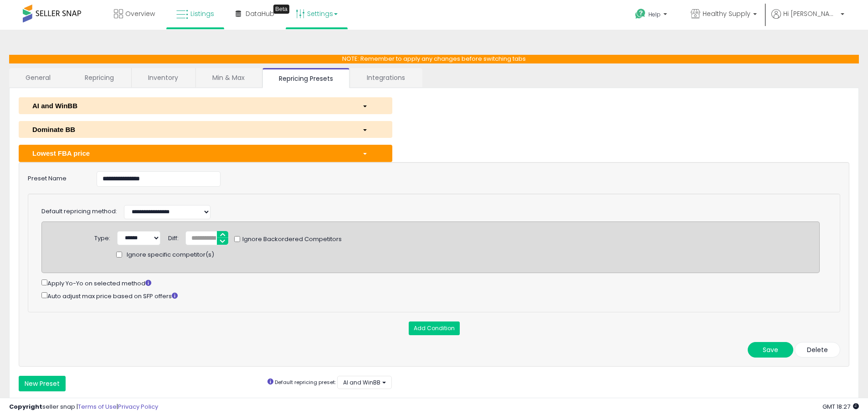 Image resolution: width=868 pixels, height=416 pixels. What do you see at coordinates (386, 77) in the screenshot?
I see `a: Integrations` at bounding box center [386, 77].